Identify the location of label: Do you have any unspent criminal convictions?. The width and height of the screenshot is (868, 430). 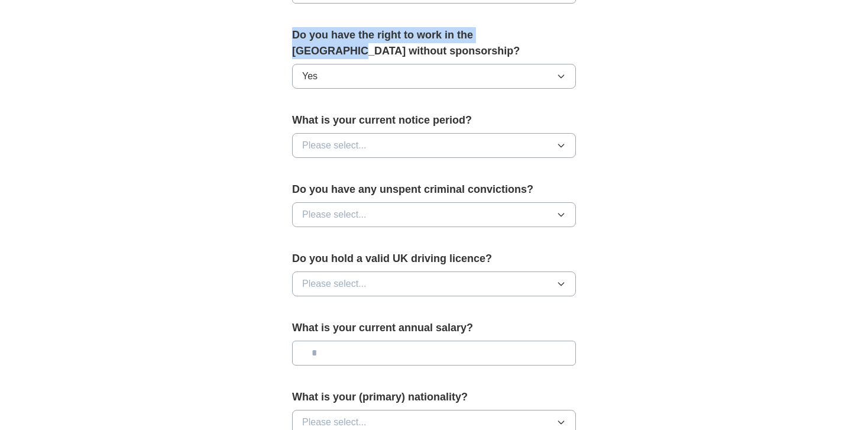
(434, 189).